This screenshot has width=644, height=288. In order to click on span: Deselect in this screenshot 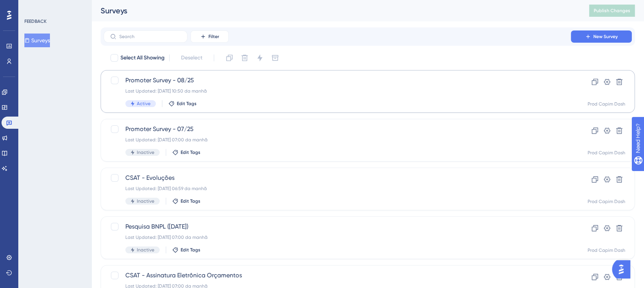, I will do `click(192, 58)`.